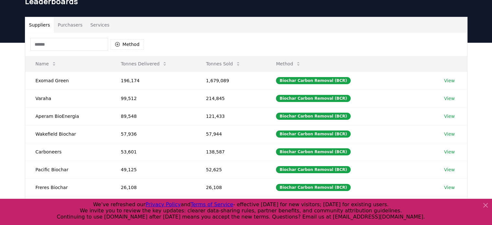 This screenshot has height=225, width=492. What do you see at coordinates (153, 80) in the screenshot?
I see `td: 196,174` at bounding box center [153, 80].